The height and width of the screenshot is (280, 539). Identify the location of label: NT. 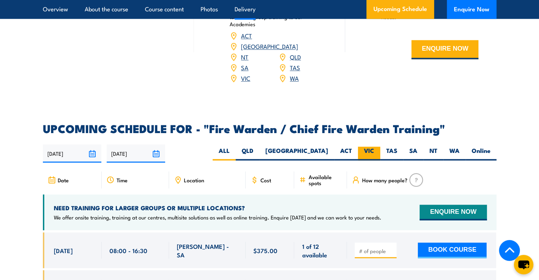
(434, 154).